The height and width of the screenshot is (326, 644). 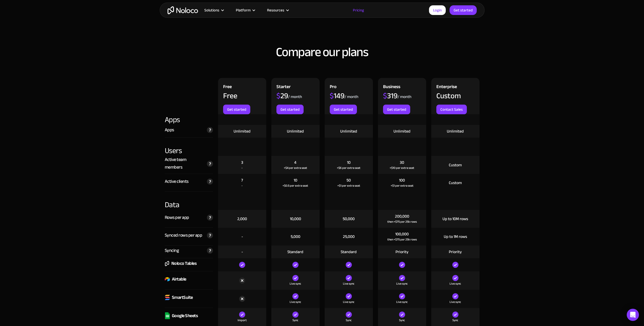 What do you see at coordinates (349, 237) in the screenshot?
I see `div: 25,000` at bounding box center [349, 237].